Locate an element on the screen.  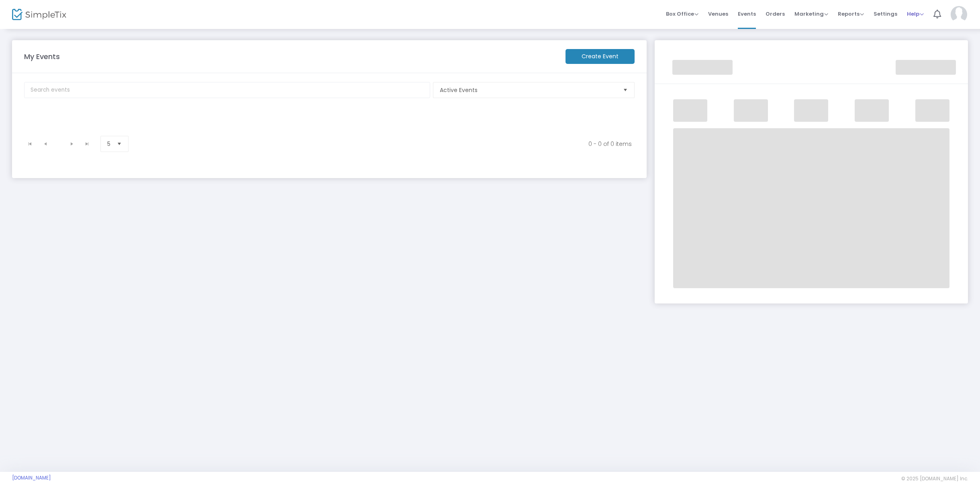
span: Help is located at coordinates (915, 14).